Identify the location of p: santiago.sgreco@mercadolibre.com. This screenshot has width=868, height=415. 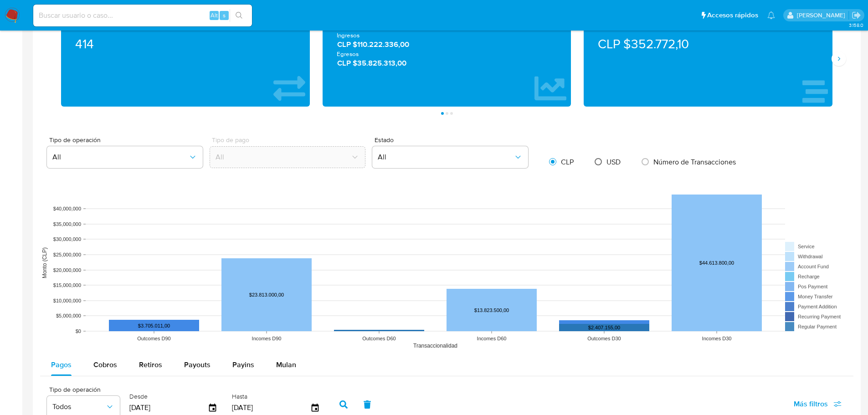
(823, 15).